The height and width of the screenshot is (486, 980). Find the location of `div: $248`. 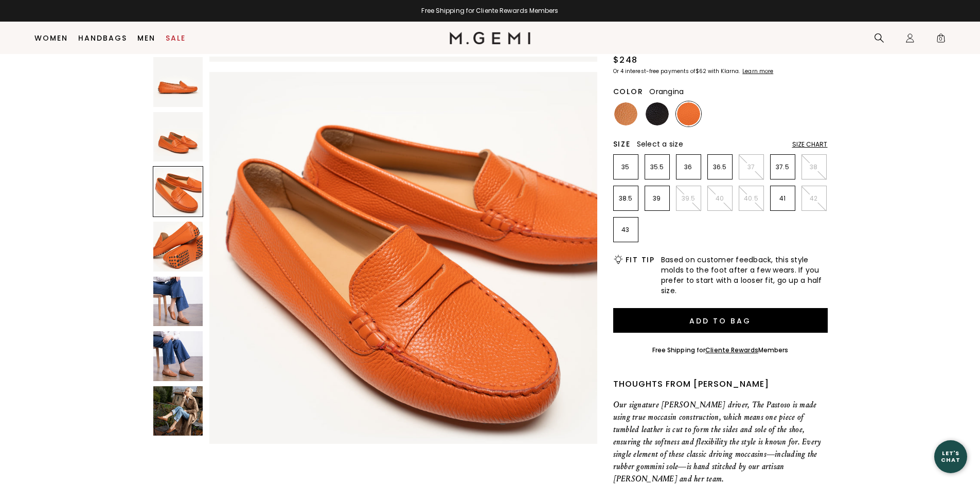

div: $248 is located at coordinates (625, 60).